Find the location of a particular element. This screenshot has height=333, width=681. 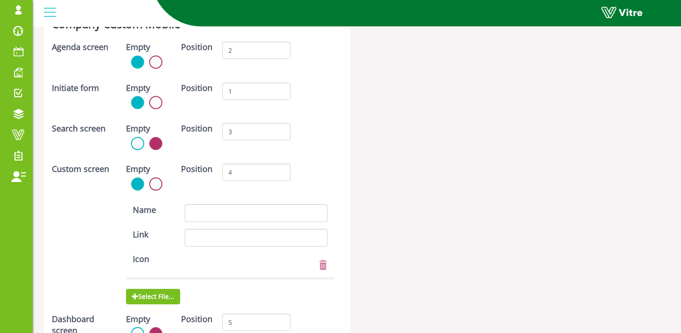

label: Icon is located at coordinates (141, 259).